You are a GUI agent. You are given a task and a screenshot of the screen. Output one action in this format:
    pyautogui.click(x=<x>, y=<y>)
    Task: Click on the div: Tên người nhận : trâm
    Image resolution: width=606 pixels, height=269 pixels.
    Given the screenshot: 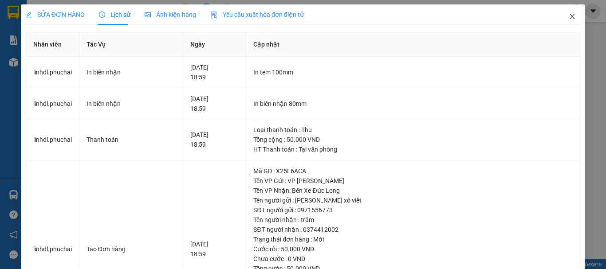 What is the action you would take?
    pyautogui.click(x=413, y=220)
    